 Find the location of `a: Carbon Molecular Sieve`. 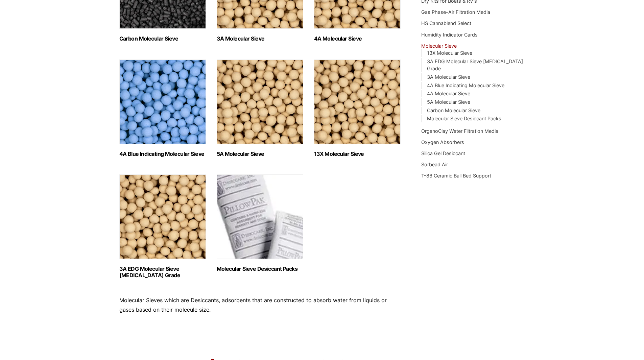

a: Carbon Molecular Sieve is located at coordinates (454, 110).